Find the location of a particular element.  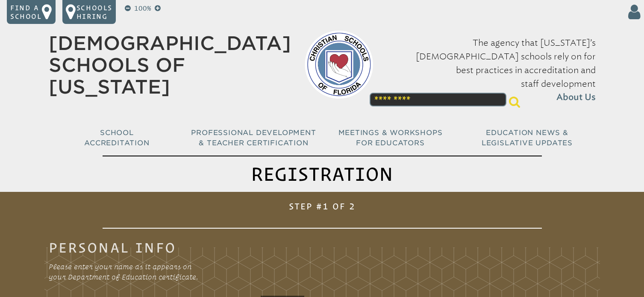

p: Please enter your name as it appears on your Department of Education certificate. is located at coordinates (186, 272).